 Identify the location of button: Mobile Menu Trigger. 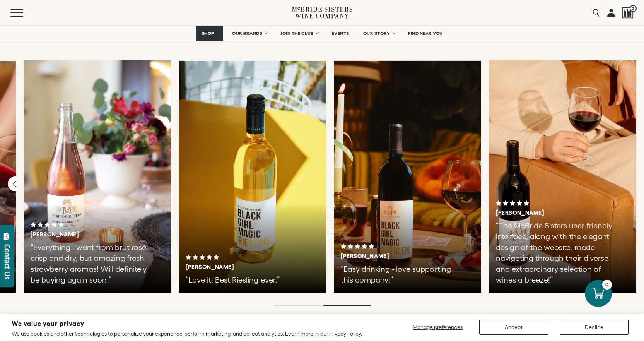
(24, 13).